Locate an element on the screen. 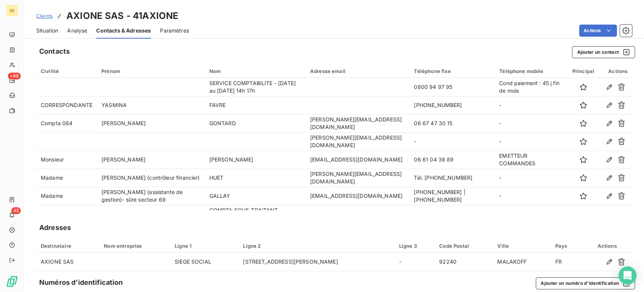 This screenshot has height=292, width=644. td: GALLAY is located at coordinates (256, 196).